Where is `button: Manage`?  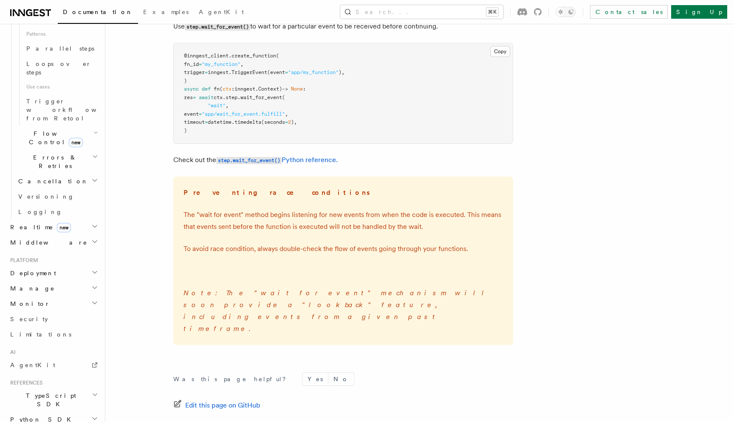
button: Manage is located at coordinates (53, 288).